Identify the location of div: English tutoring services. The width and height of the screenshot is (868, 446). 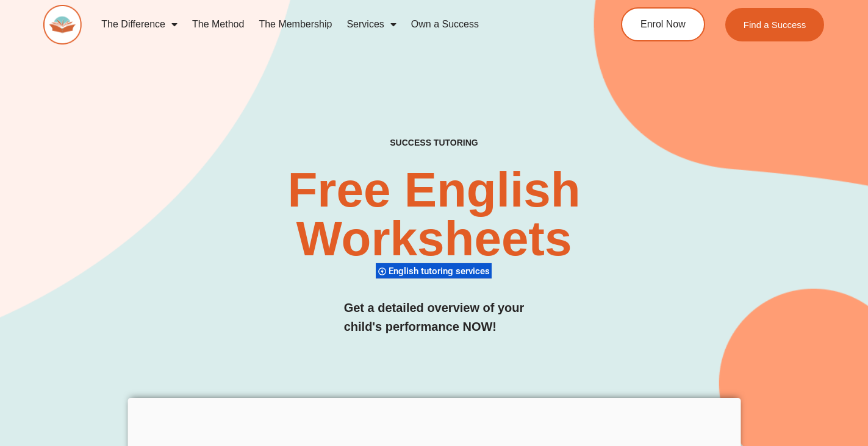
(434, 271).